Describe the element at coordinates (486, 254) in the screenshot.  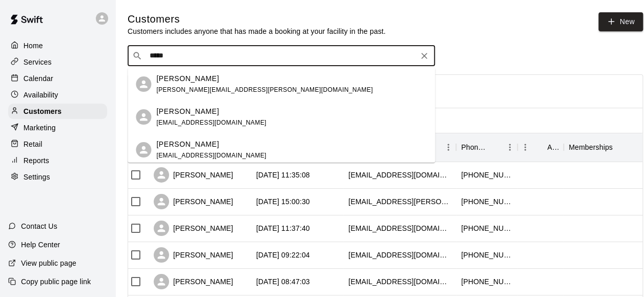
I see `div: +19402312572` at that location.